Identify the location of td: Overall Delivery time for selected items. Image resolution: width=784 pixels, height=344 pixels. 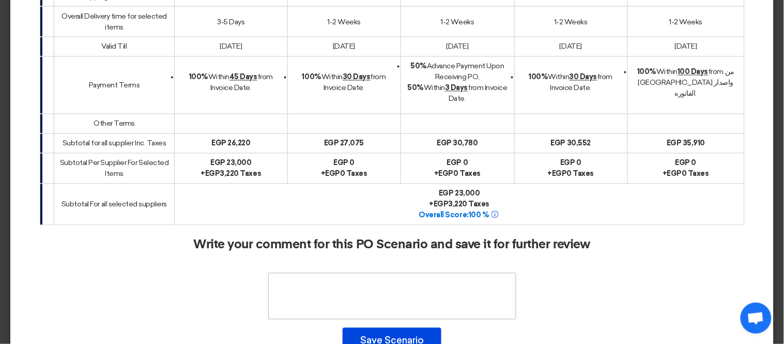
(114, 22).